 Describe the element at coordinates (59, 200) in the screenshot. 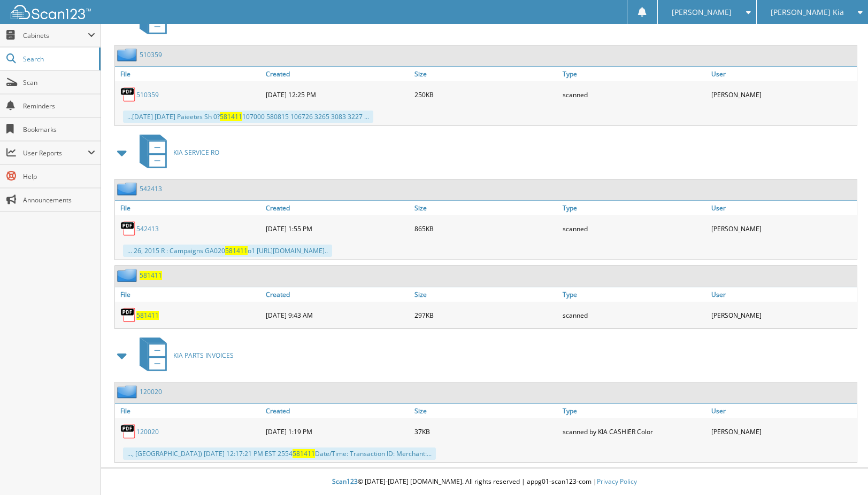

I see `span: Announcements` at that location.